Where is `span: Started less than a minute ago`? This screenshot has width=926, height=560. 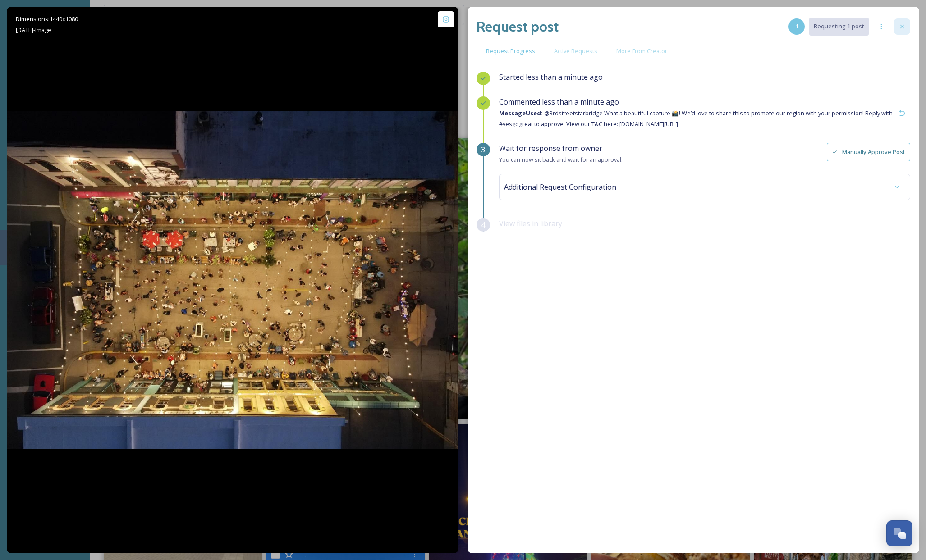 span: Started less than a minute ago is located at coordinates (551, 77).